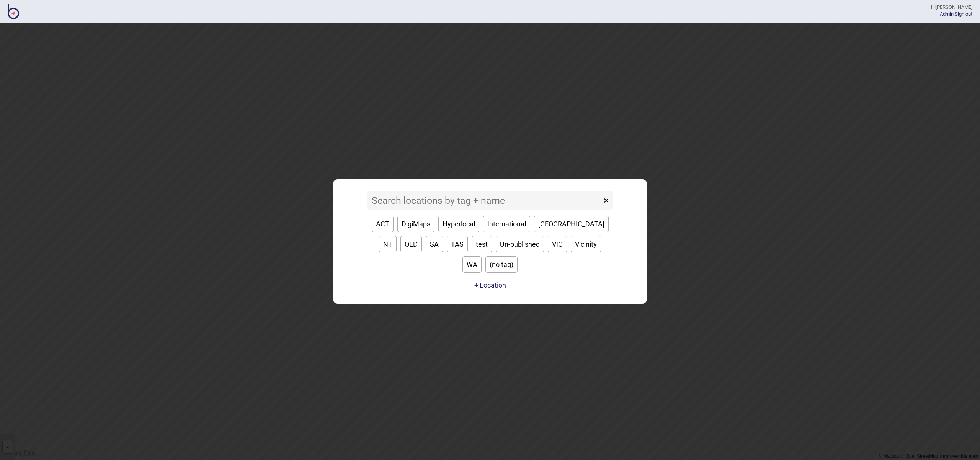  I want to click on button: NT, so click(387, 244).